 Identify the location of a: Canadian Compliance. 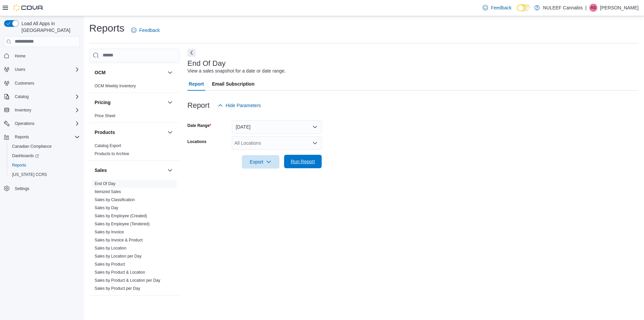
(32, 146).